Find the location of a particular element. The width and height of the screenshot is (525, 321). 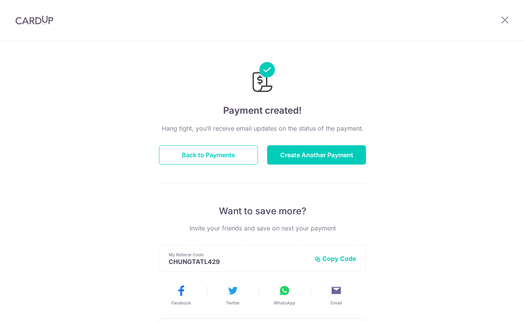

button: Email is located at coordinates (336, 295).